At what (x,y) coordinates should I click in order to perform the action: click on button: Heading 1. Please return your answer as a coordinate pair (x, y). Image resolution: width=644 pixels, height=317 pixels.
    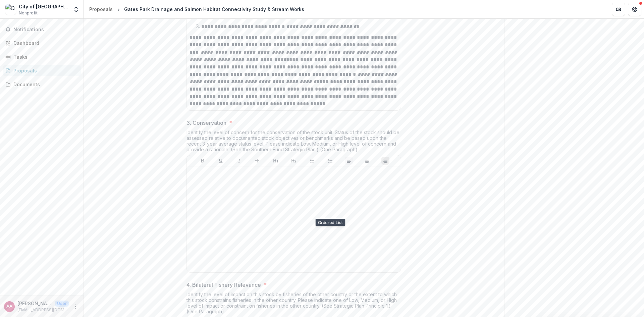
    Looking at the image, I should click on (276, 160).